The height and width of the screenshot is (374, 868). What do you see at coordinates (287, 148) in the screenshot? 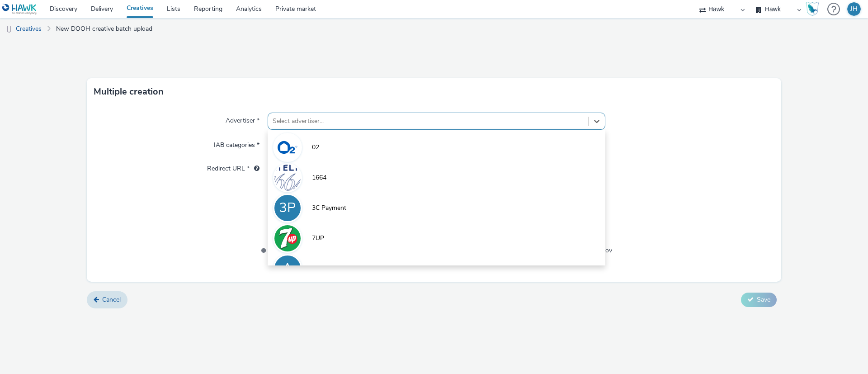
I see `img: 02` at bounding box center [287, 148].